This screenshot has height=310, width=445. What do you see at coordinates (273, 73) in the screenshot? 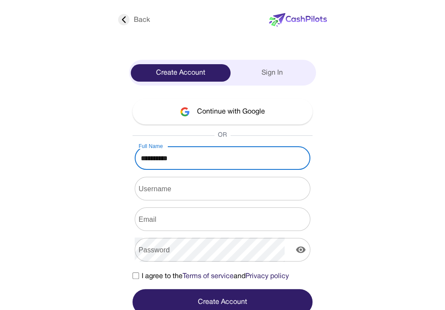
I see `div: Sign In` at bounding box center [273, 73].